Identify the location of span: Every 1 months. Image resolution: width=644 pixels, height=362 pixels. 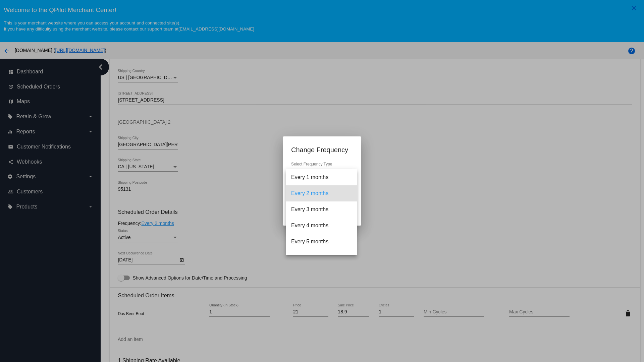
(321, 177).